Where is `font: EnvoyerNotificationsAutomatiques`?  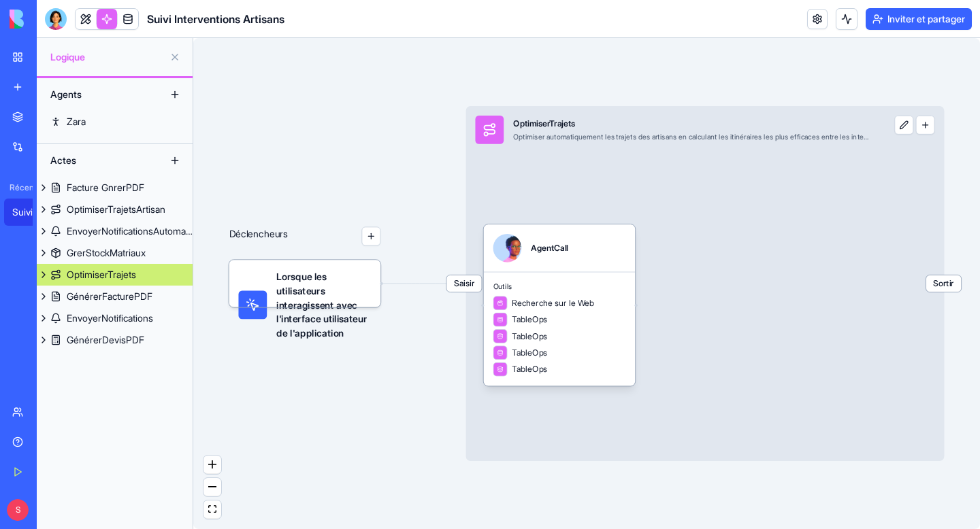 font: EnvoyerNotificationsAutomatiques is located at coordinates (139, 231).